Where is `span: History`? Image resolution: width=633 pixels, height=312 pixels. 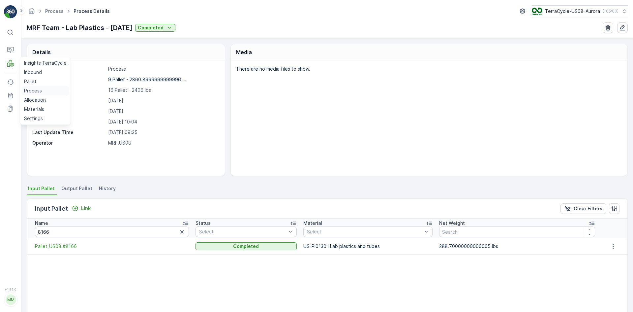
span: History is located at coordinates (107, 188).